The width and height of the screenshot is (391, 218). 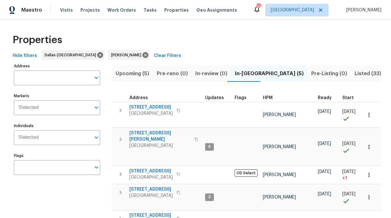 What do you see at coordinates (329, 74) in the screenshot?
I see `span: Pre-Listing (0)` at bounding box center [329, 74].